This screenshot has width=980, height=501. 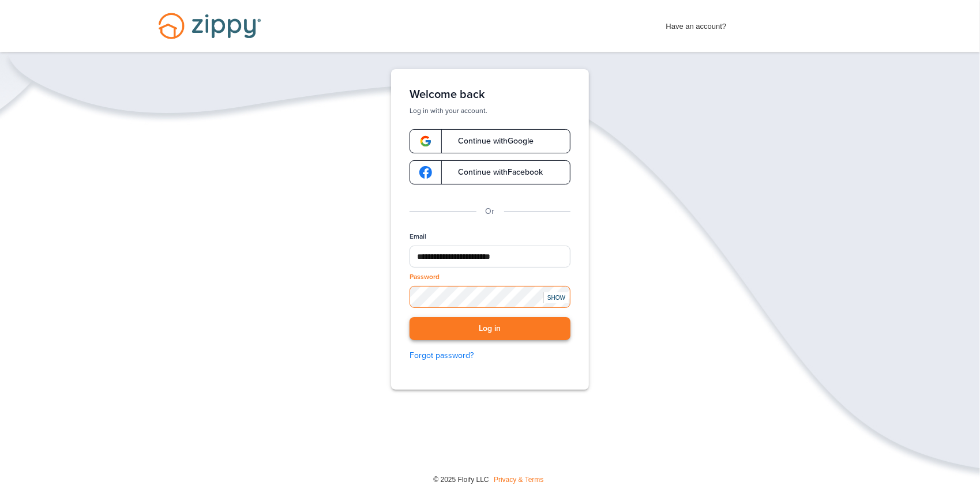 What do you see at coordinates (490, 257) in the screenshot?
I see `input: Email` at bounding box center [490, 257].